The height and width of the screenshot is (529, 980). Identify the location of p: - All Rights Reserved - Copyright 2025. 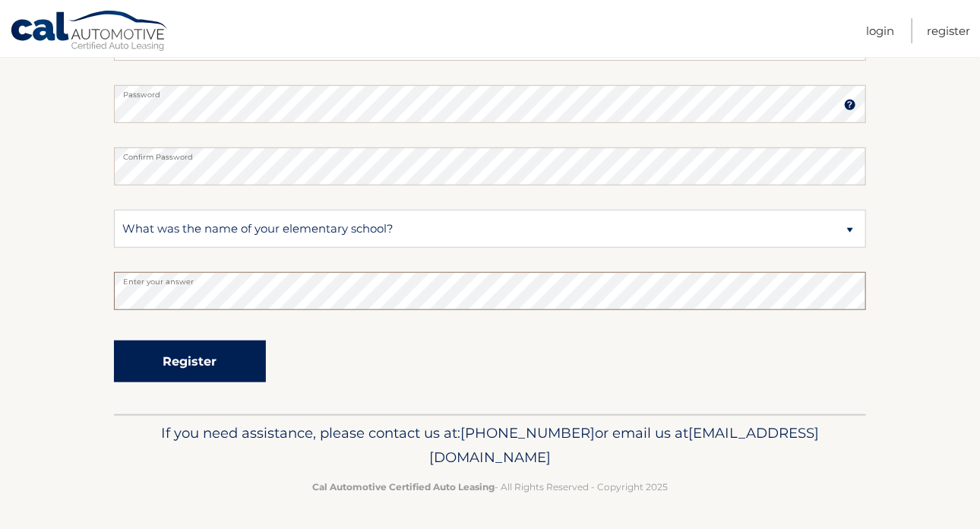
(490, 486).